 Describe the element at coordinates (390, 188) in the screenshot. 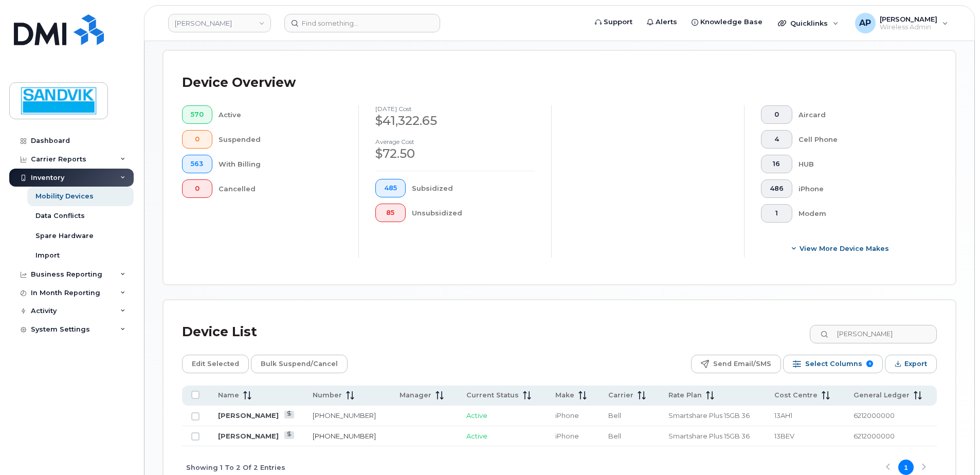

I see `span: 485` at that location.